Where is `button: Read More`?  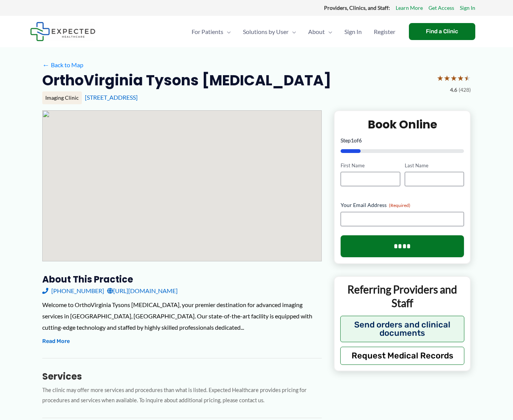 button: Read More is located at coordinates (56, 341).